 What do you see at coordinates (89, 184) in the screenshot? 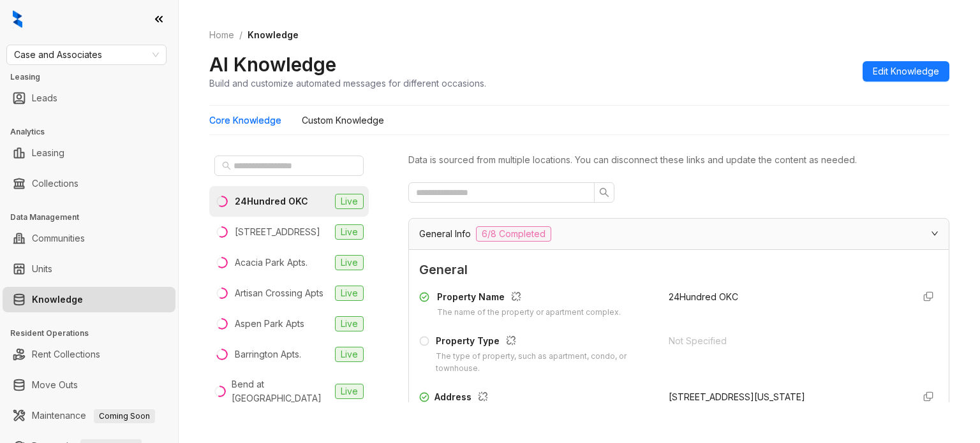
I see `li: Collections` at bounding box center [89, 184].